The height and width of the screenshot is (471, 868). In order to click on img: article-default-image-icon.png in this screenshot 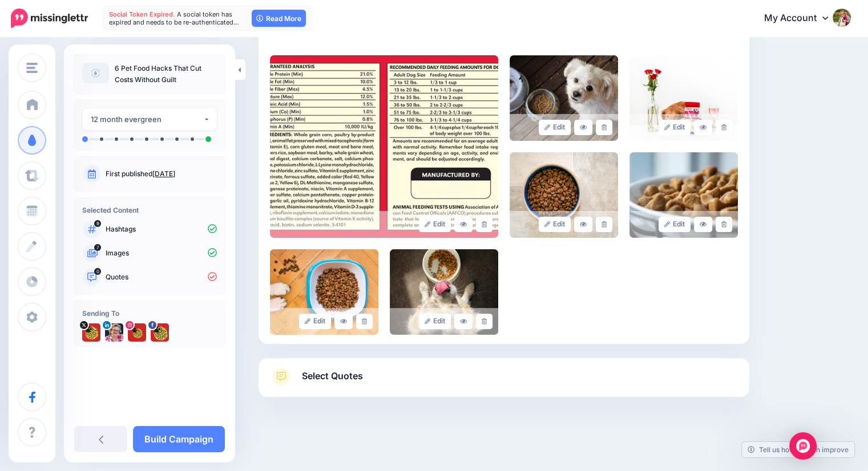, I will do `click(95, 73)`.